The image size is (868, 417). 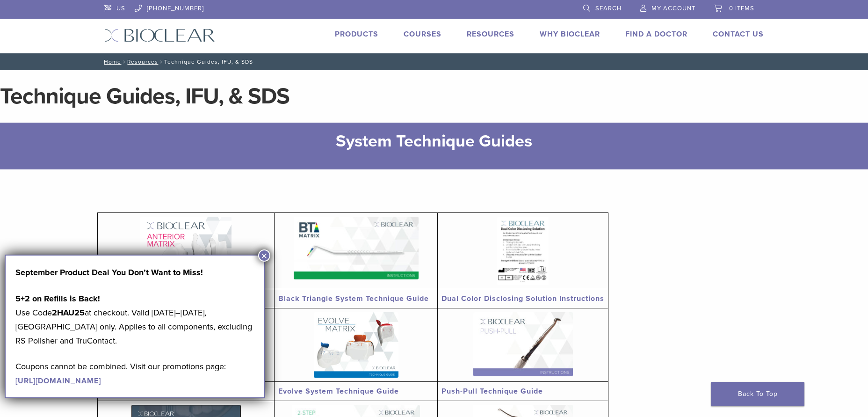 What do you see at coordinates (434, 141) in the screenshot?
I see `h2: System Technique Guides` at bounding box center [434, 141].